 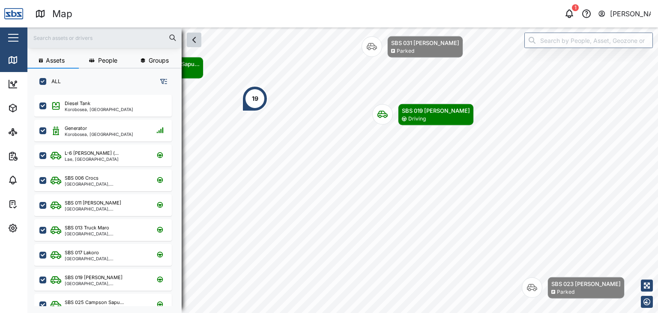 What do you see at coordinates (105, 38) in the screenshot?
I see `input: Search assets or drivers` at bounding box center [105, 38].